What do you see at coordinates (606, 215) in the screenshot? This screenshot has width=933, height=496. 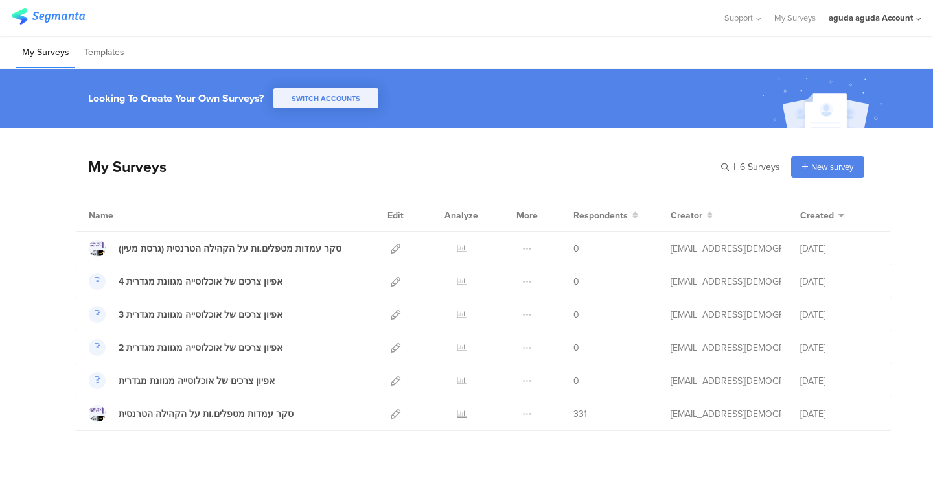 I see `button: Respondents` at bounding box center [606, 215].